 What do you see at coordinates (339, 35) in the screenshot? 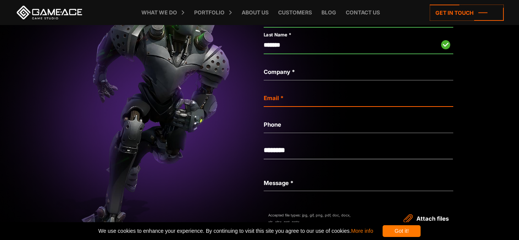
I see `label: Last Name *` at bounding box center [339, 35].